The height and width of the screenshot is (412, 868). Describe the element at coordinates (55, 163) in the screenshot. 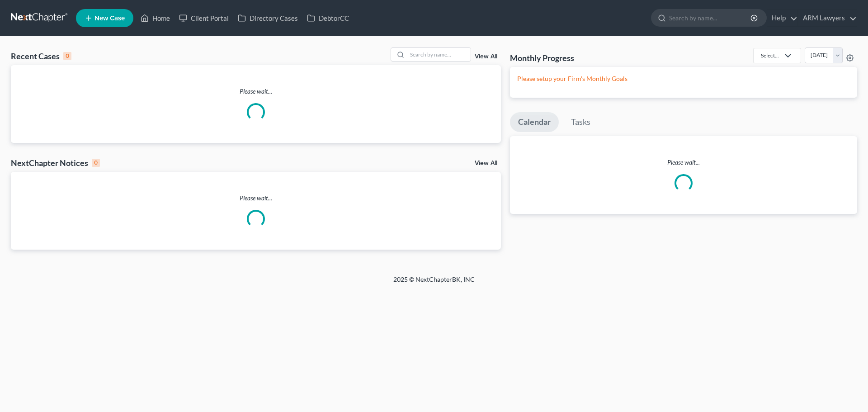

I see `div: NextChapter Notices` at that location.